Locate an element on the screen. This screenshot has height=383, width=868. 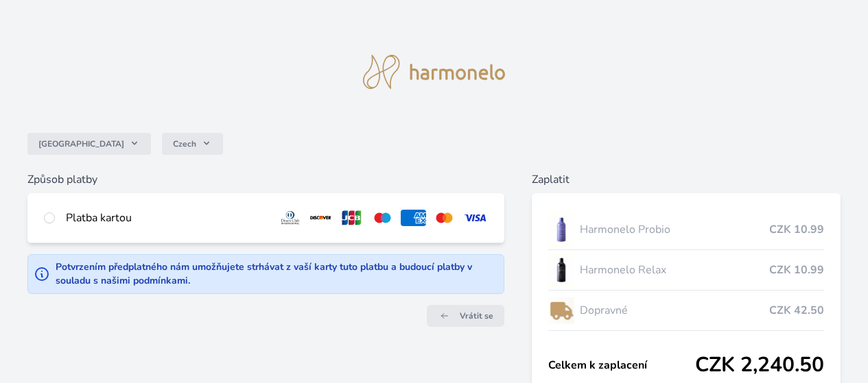
img: delivery-lo.png is located at coordinates (561, 311).